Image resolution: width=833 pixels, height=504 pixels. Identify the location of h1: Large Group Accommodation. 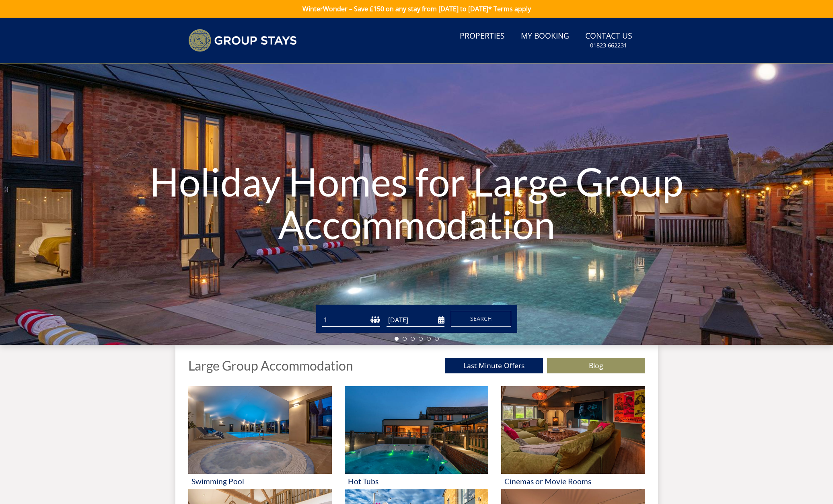
(271, 365).